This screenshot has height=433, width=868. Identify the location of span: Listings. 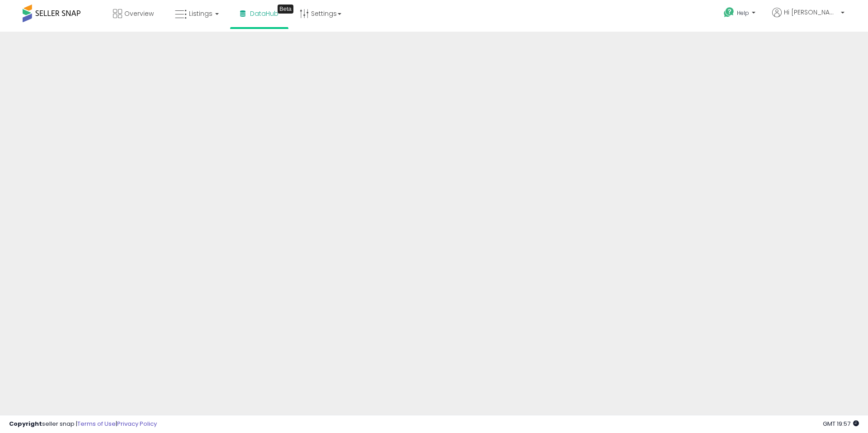
(200, 13).